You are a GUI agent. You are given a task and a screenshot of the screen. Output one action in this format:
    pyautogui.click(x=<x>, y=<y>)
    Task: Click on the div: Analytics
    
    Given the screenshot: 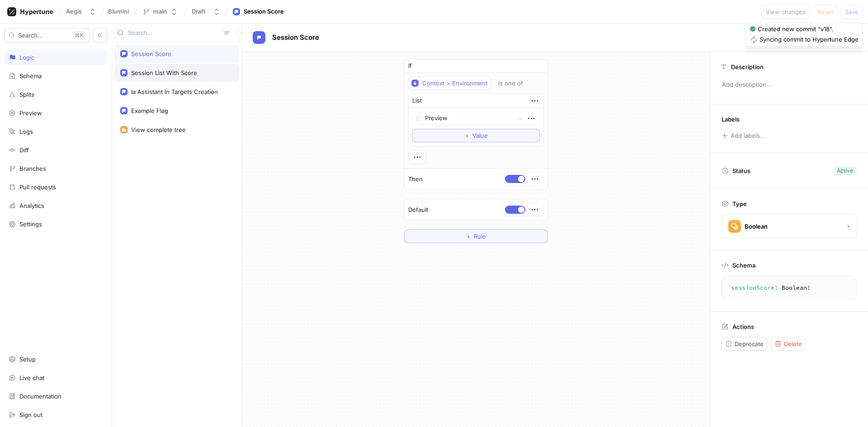 What is the action you would take?
    pyautogui.click(x=32, y=206)
    